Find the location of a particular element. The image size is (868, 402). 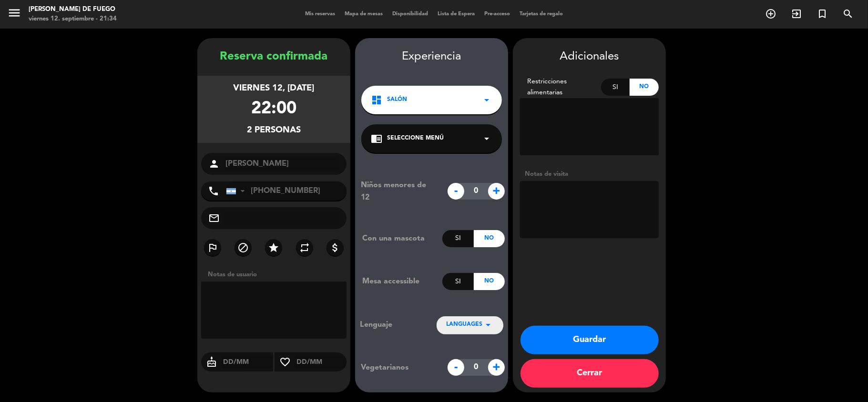

i: turned_in_not is located at coordinates (822, 14).